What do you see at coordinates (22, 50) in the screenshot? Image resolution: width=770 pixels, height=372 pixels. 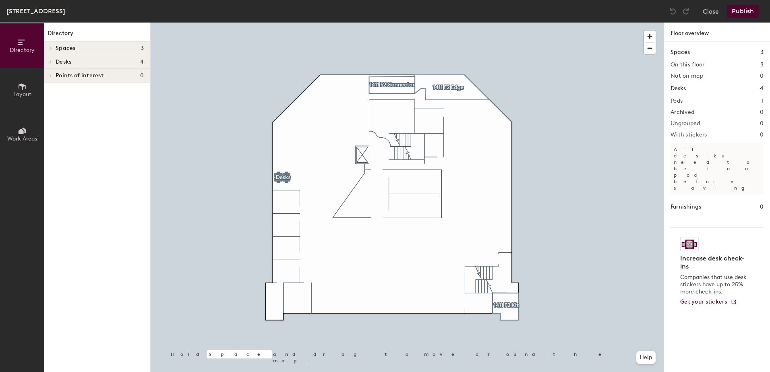 I see `span: Directory` at bounding box center [22, 50].